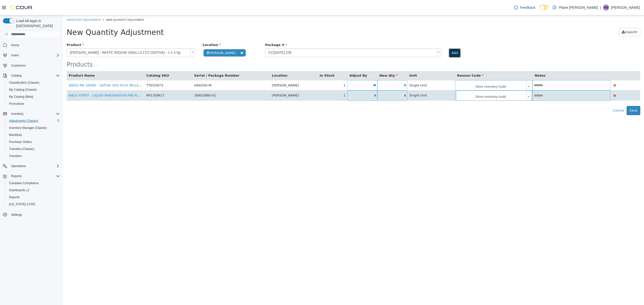 The image size is (644, 305). Describe the element at coordinates (14, 197) in the screenshot. I see `a: Reports` at that location.